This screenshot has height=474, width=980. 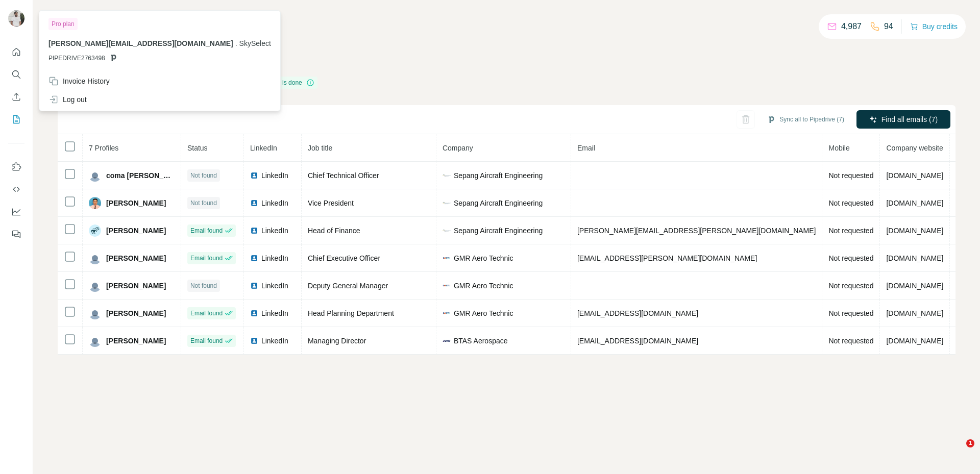 What do you see at coordinates (320, 148) in the screenshot?
I see `span: Job title` at bounding box center [320, 148].